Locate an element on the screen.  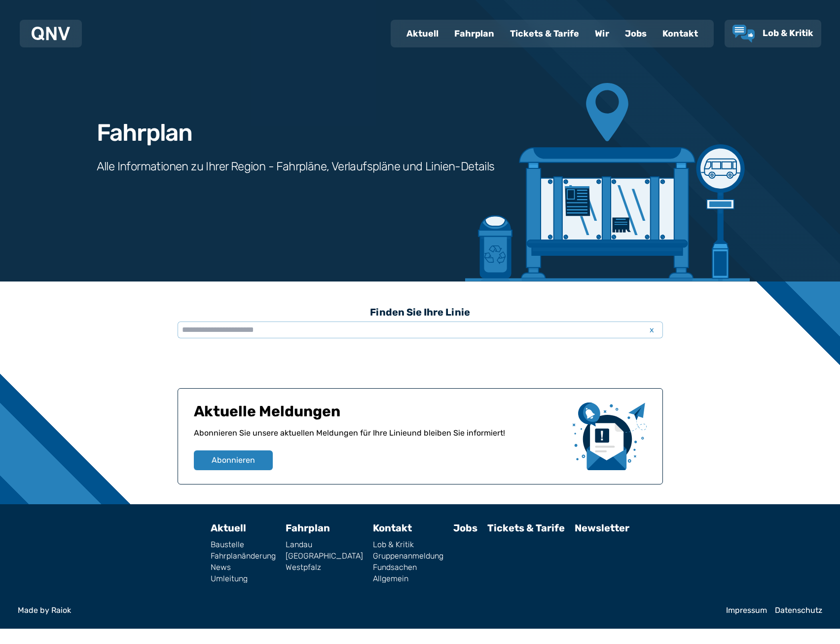
h3: Finden Sie Ihre Linie is located at coordinates (420, 312).